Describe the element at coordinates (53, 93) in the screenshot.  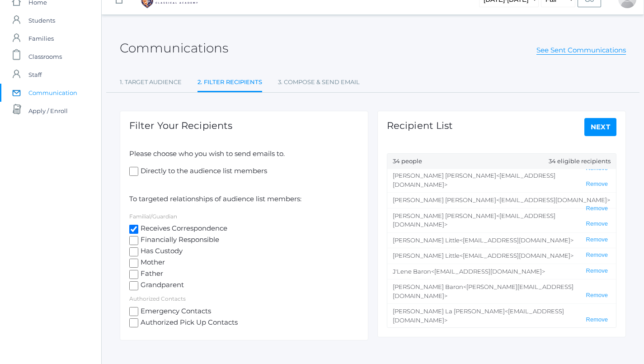
I see `span: Communication` at that location.